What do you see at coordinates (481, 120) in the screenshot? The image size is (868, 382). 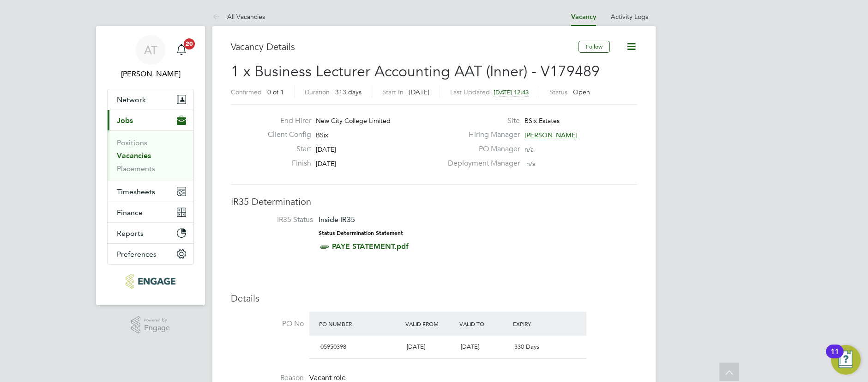 I see `label: Site` at bounding box center [481, 120].